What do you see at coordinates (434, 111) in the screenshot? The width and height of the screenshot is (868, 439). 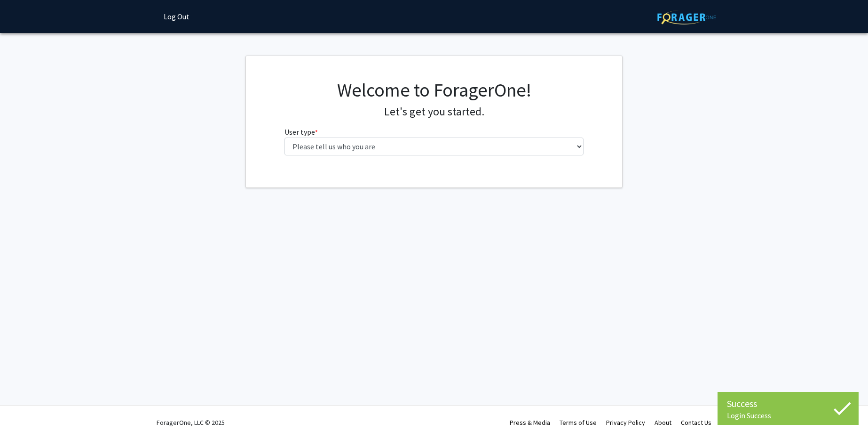 I see `h4: Let's get you started.` at bounding box center [434, 111].